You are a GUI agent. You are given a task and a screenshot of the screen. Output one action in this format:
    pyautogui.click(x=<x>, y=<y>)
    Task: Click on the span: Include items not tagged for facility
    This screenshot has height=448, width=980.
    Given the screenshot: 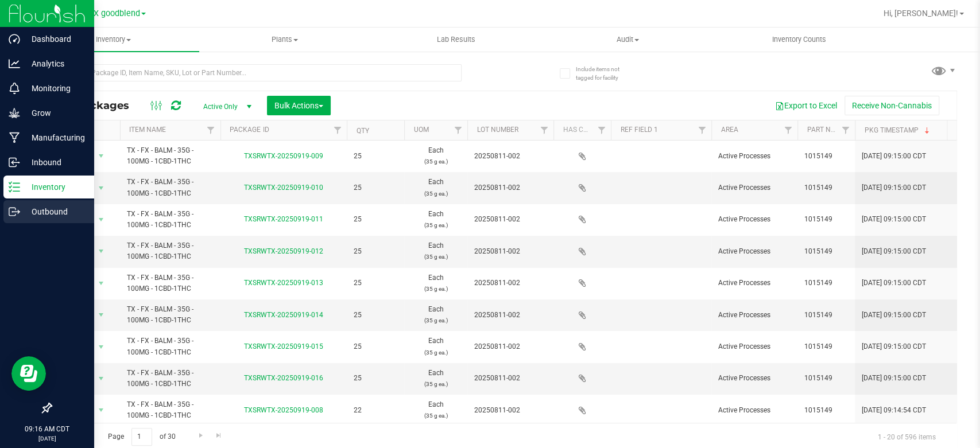 What is the action you would take?
    pyautogui.click(x=604, y=74)
    